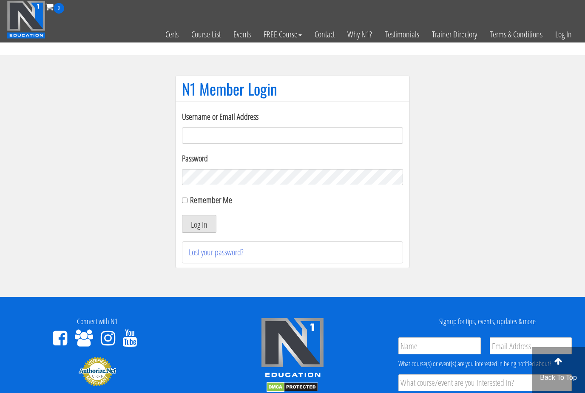 The image size is (585, 393). Describe the element at coordinates (283, 34) in the screenshot. I see `a: FREE Course` at that location.